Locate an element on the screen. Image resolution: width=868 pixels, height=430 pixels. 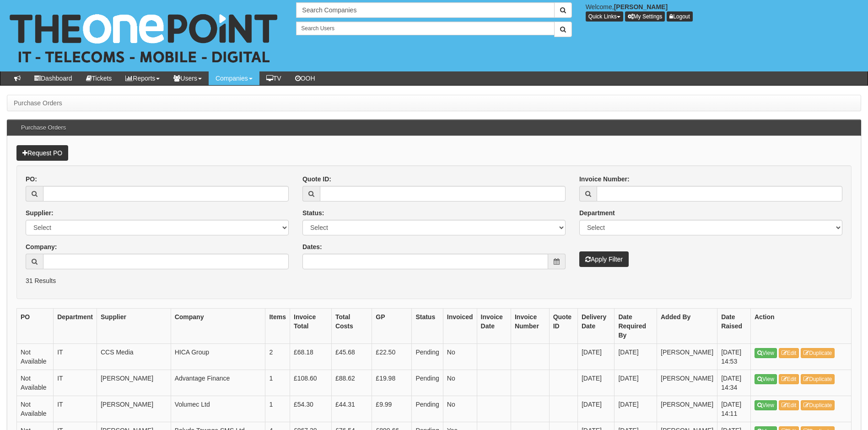
th: Status is located at coordinates (427, 326).